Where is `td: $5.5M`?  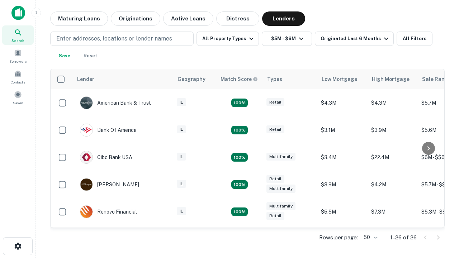 td: $5.5M is located at coordinates (342, 212).